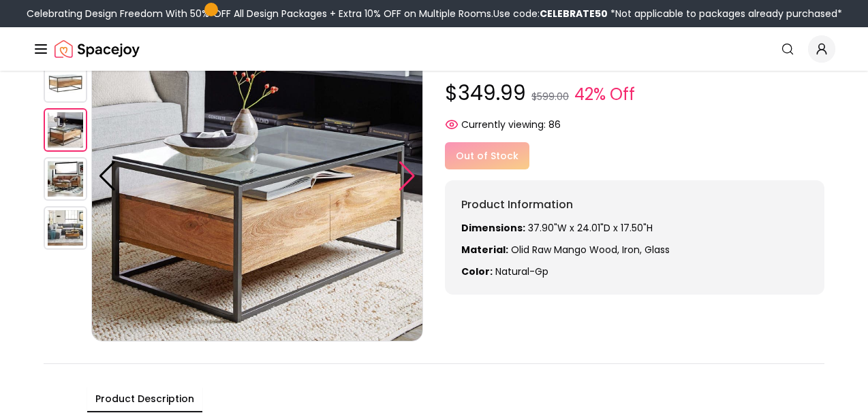  Describe the element at coordinates (550, 97) in the screenshot. I see `small: $599.00` at that location.